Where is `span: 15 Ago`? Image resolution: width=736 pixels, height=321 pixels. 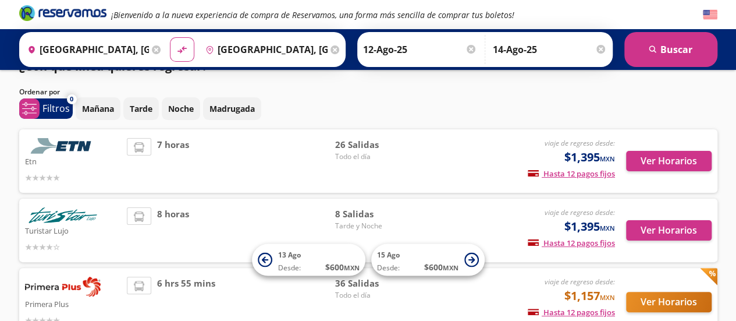
span: 15 Ago is located at coordinates (388, 254).